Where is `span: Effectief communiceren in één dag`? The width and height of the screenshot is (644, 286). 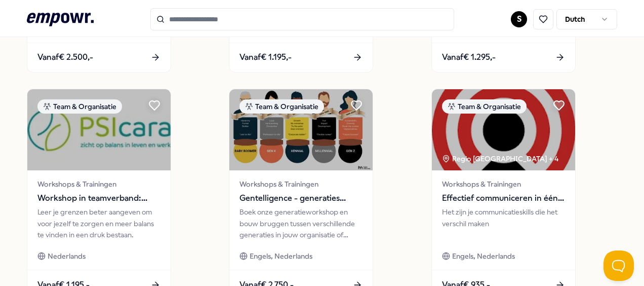
span: Effectief communiceren in één dag is located at coordinates (503, 198).